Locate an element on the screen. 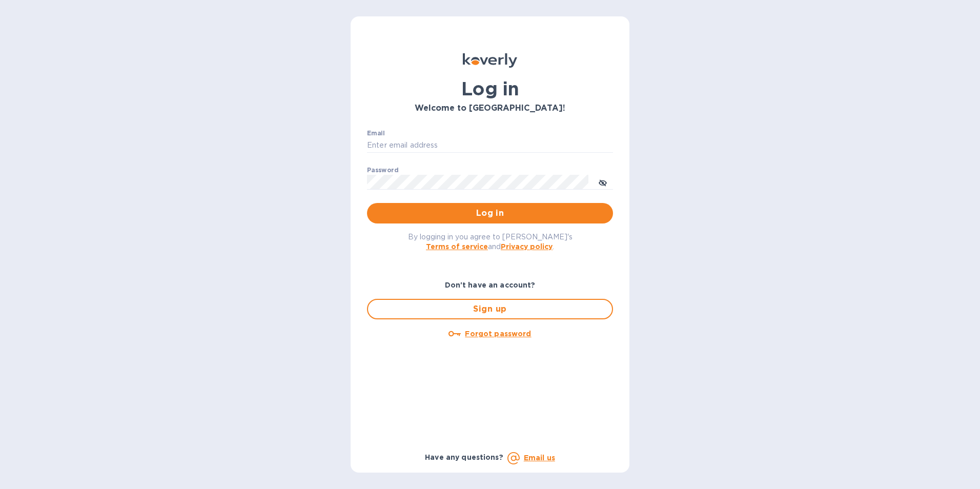 The width and height of the screenshot is (980, 489). label: Password is located at coordinates (382, 170).